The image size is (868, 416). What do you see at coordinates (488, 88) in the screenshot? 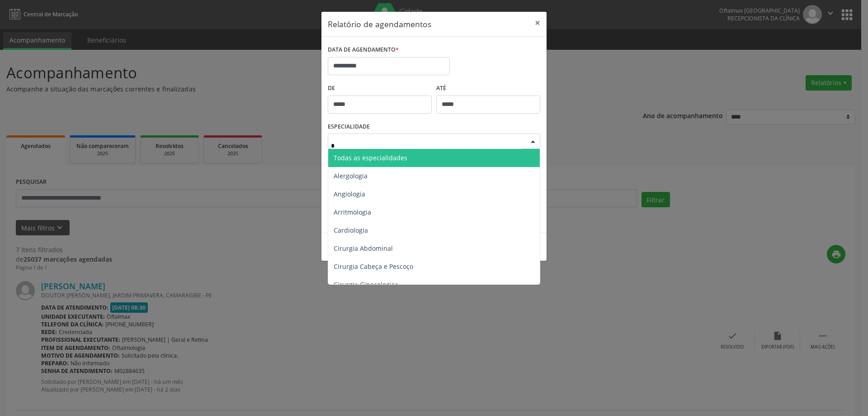
I see `label: ATÉ` at bounding box center [488, 88].